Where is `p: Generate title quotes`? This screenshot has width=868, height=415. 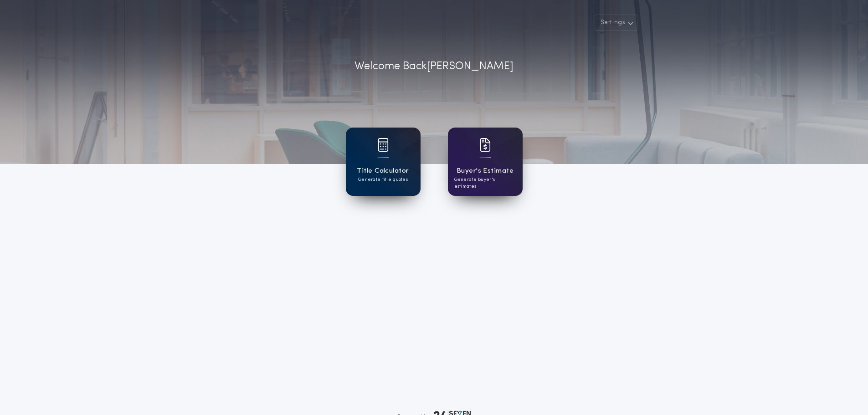
p: Generate title quotes is located at coordinates (383, 179).